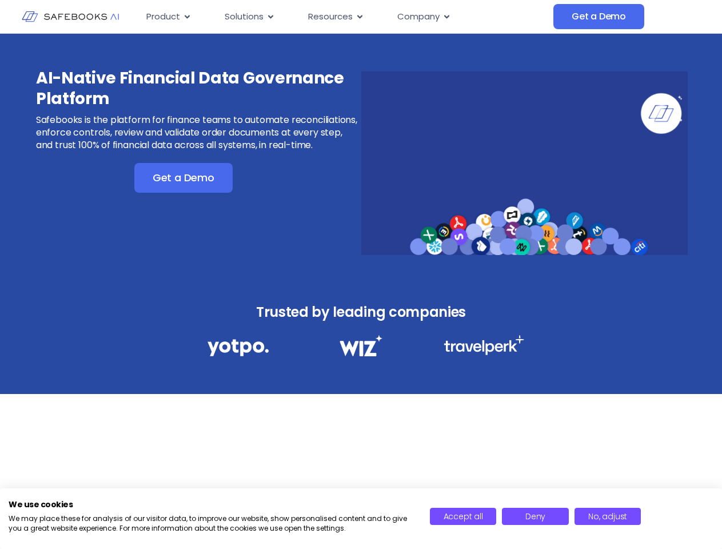 The image size is (722, 549). What do you see at coordinates (608, 517) in the screenshot?
I see `button: Adjust cookie preferences` at bounding box center [608, 517].